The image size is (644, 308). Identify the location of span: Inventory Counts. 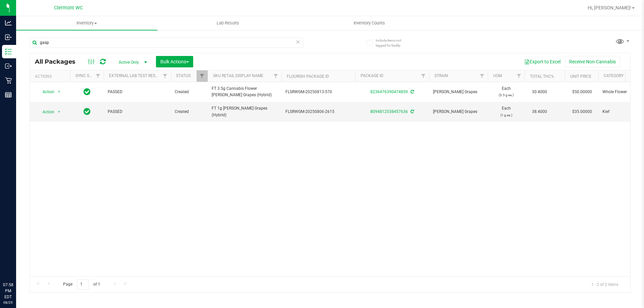
(369, 23).